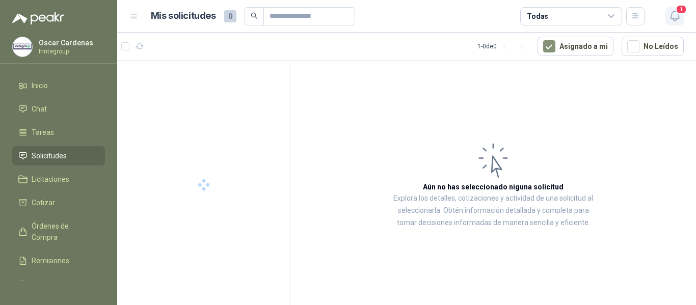 The width and height of the screenshot is (696, 305). I want to click on span: Cotizar, so click(43, 203).